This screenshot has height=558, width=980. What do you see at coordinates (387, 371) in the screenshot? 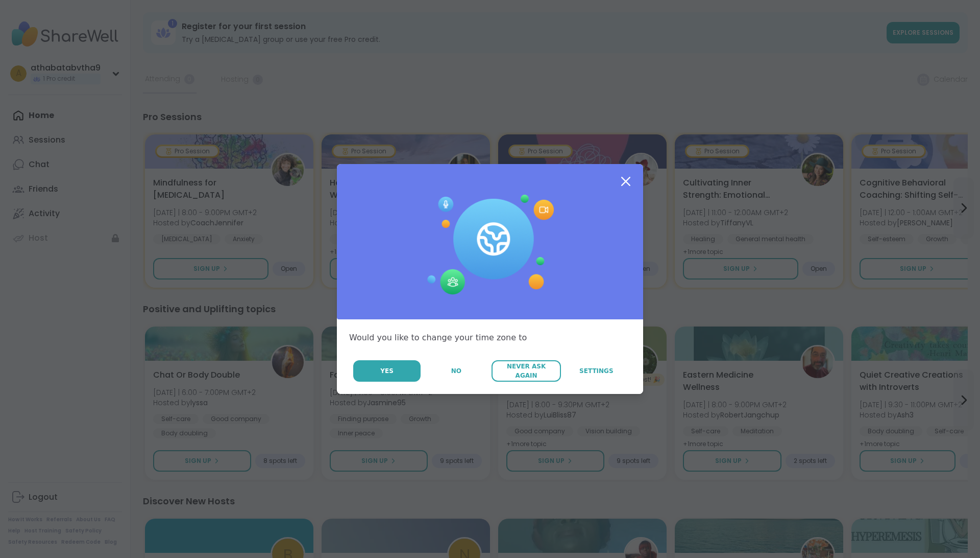
I see `button: Yes` at bounding box center [387, 371].